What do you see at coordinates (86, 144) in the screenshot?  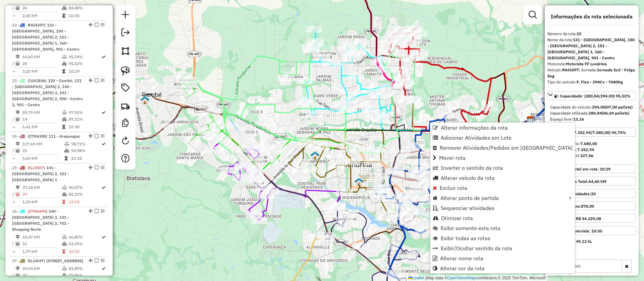 I see `td: 98,71%` at bounding box center [86, 144].